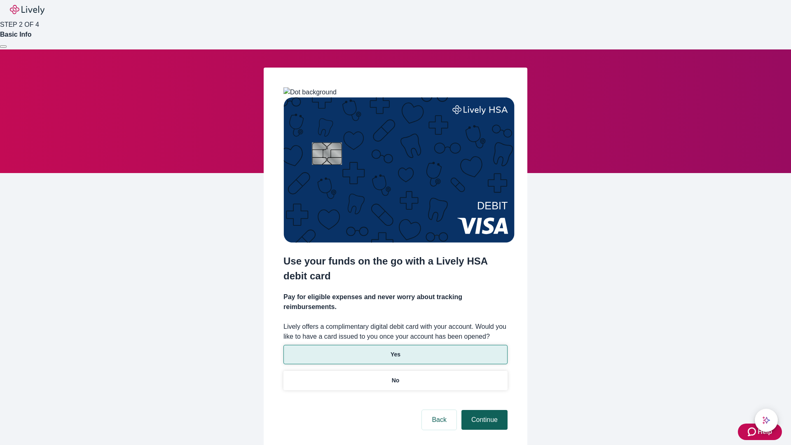 This screenshot has width=791, height=445. Describe the element at coordinates (439, 420) in the screenshot. I see `button: Back` at that location.